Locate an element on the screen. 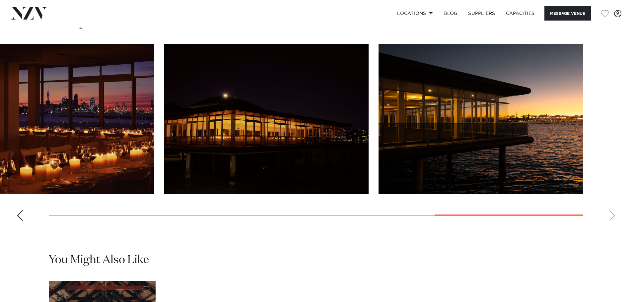 The width and height of the screenshot is (632, 302). img: nzv-logo.png is located at coordinates (29, 13).